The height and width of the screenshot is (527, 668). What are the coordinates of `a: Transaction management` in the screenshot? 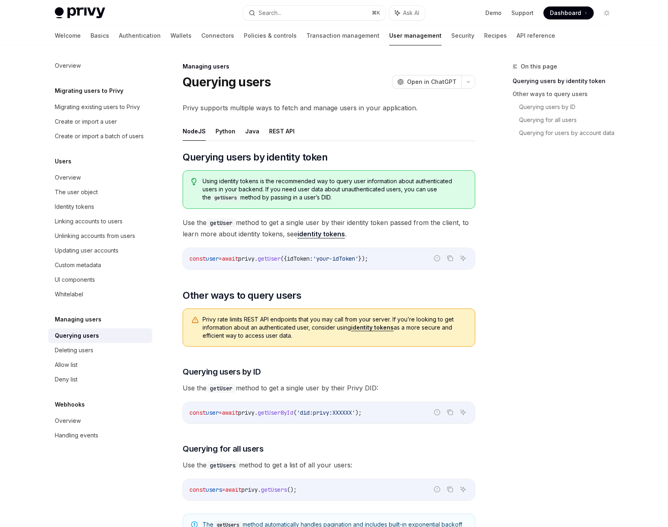 It's located at (343, 36).